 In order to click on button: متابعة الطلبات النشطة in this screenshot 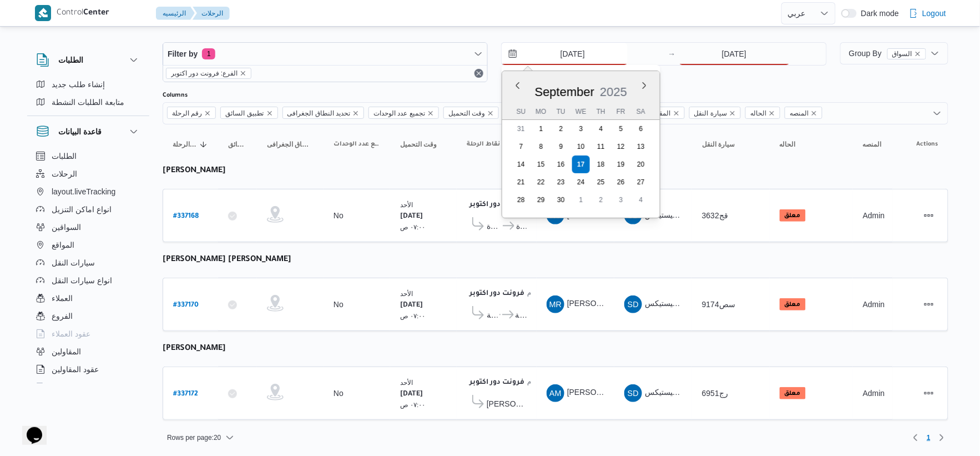, I will do `click(88, 102)`.